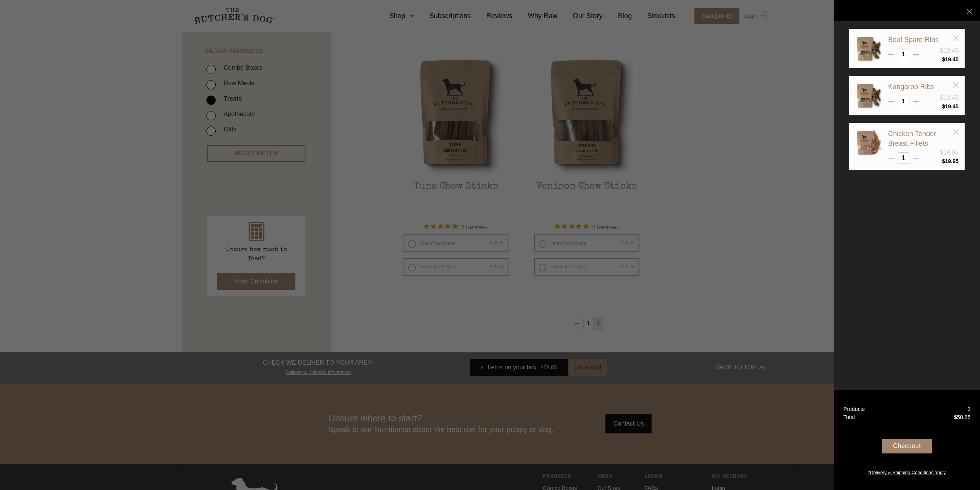 The image size is (980, 490). I want to click on img: Kangaroo Ribs, so click(868, 95).